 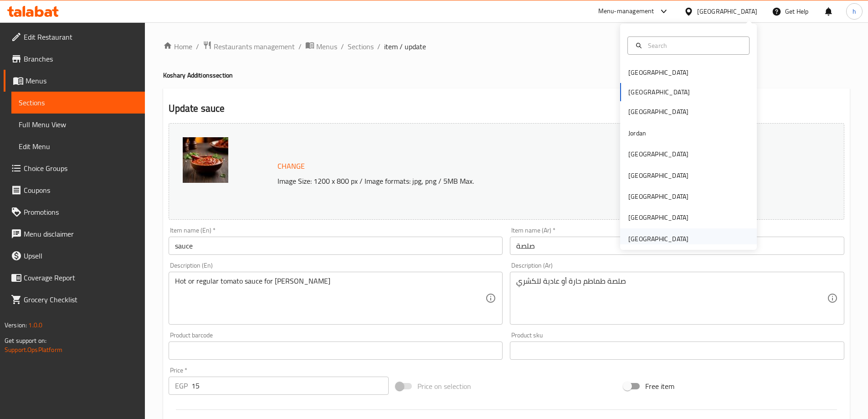 What do you see at coordinates (677, 351) in the screenshot?
I see `input: Please enter product sku` at bounding box center [677, 351].